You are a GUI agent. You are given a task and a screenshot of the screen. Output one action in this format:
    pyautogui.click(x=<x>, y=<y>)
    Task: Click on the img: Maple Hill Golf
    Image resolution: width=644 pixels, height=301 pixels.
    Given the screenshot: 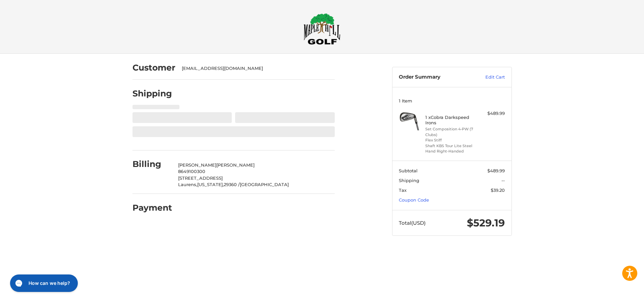 What is the action you would take?
    pyautogui.click(x=322, y=29)
    